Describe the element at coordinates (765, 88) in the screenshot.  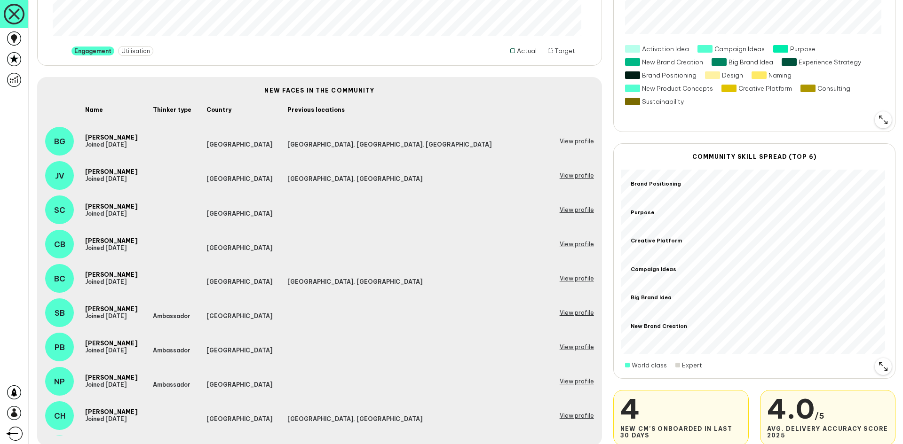
I see `span: Creative Platform` at that location.